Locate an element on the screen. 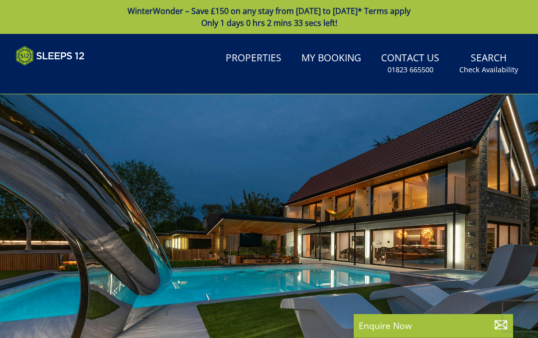  a: SearchCheck Availability is located at coordinates (488, 63).